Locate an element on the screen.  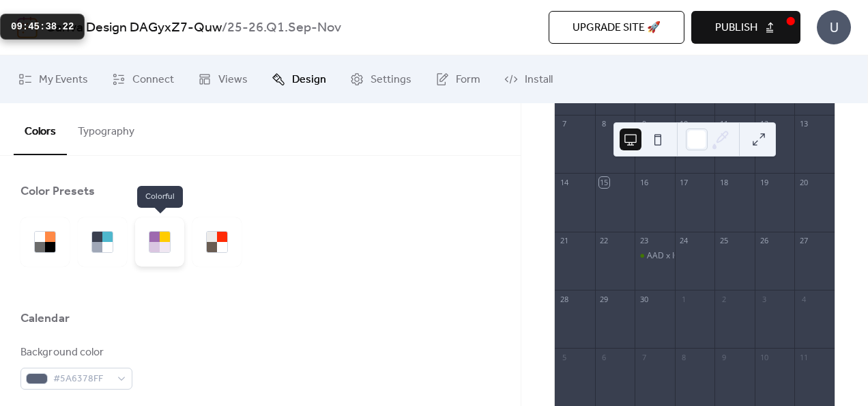
b: 25-26.Q1.Sep-Nov is located at coordinates (284, 28).